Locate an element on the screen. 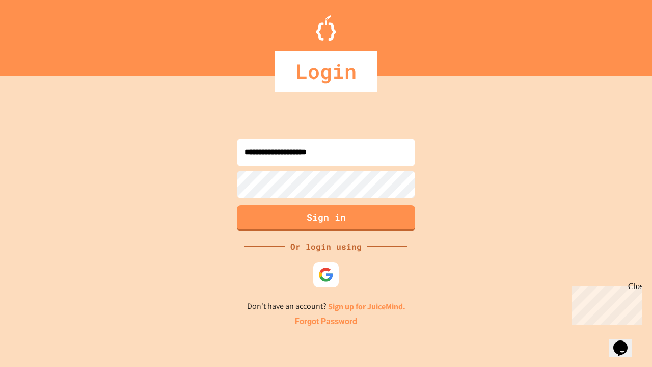 The height and width of the screenshot is (367, 652). p: Don't have an account? is located at coordinates (326, 306).